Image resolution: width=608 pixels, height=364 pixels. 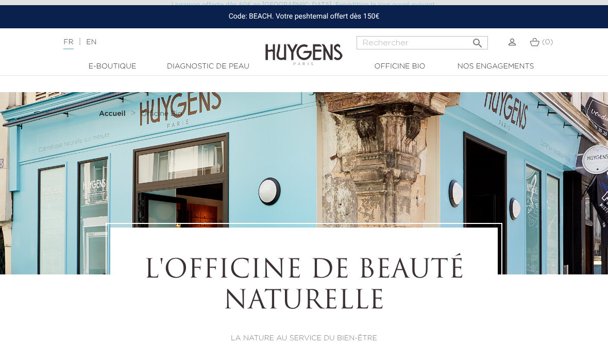 What do you see at coordinates (548, 42) in the screenshot?
I see `span: (0)` at bounding box center [548, 42].